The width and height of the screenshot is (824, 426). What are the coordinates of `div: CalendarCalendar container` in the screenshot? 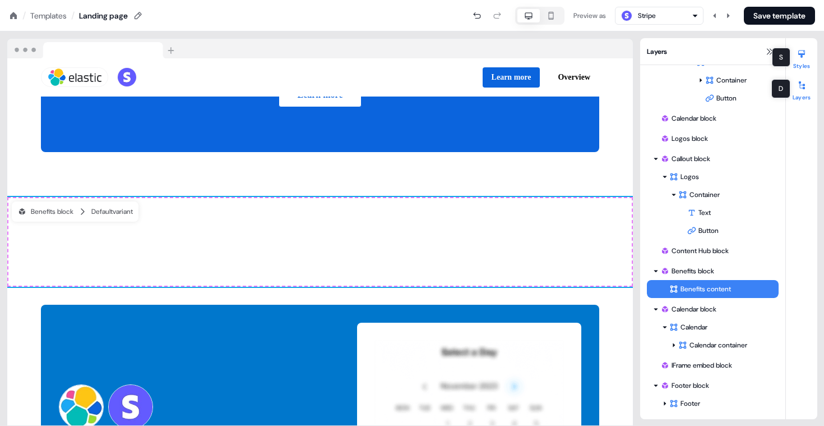 It's located at (713, 336).